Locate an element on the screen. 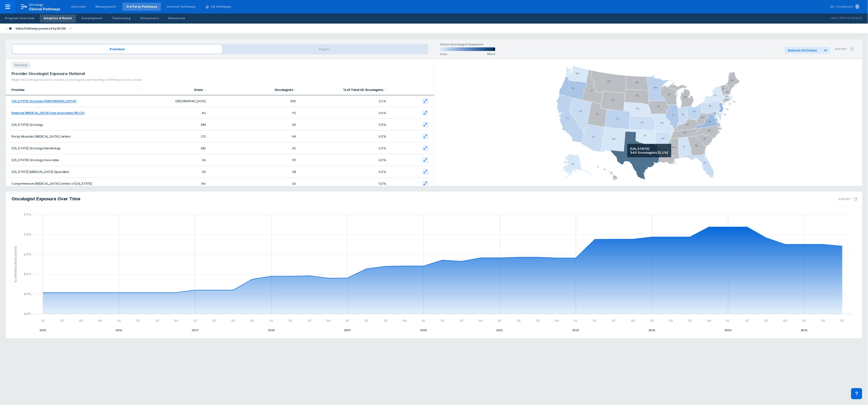 This screenshot has width=868, height=405. td: 26 is located at coordinates (254, 184).